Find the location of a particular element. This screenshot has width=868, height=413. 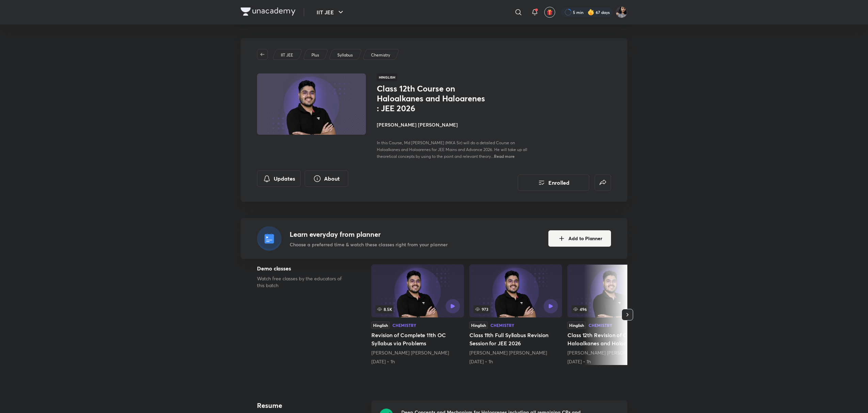

span: 973 is located at coordinates (482, 310).